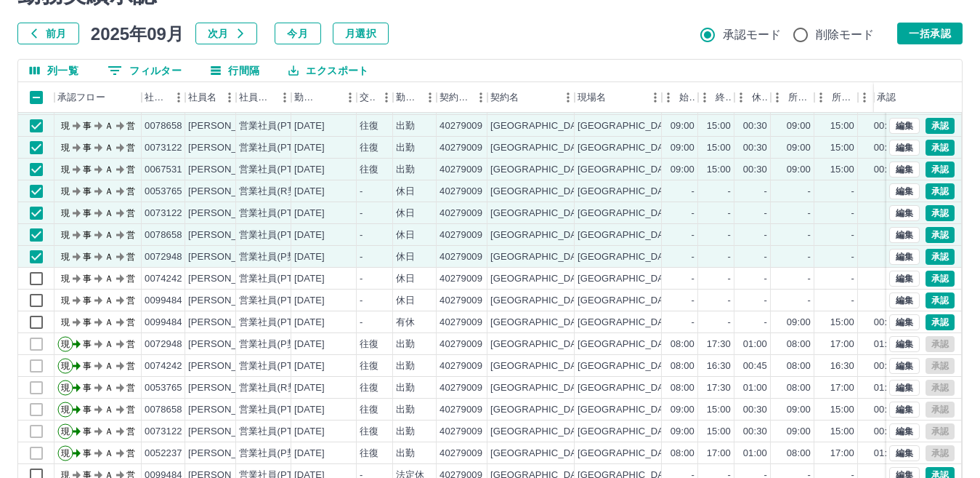  Describe the element at coordinates (274, 344) in the screenshot. I see `div: 営業社員(P契約)` at that location.